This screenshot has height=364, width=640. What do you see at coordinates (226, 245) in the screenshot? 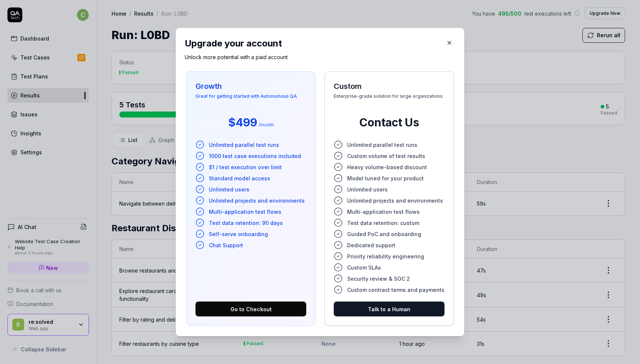
I see `span: Chat Support` at bounding box center [226, 245].